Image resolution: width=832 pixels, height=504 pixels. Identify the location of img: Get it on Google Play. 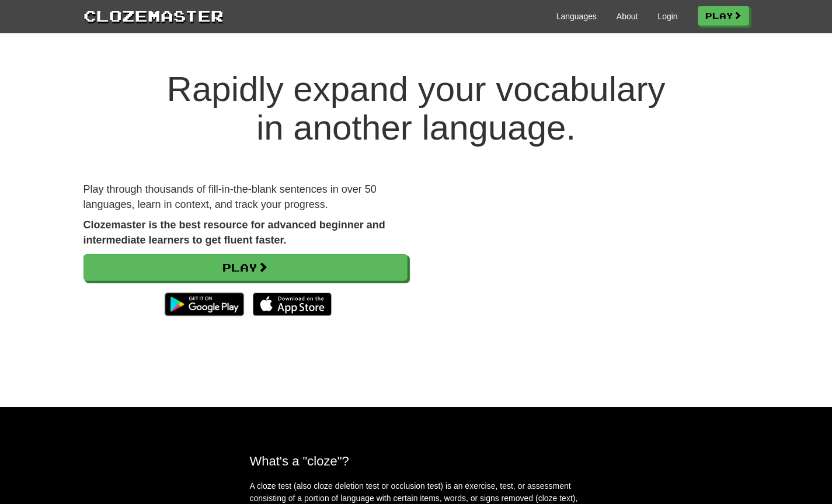
(204, 304).